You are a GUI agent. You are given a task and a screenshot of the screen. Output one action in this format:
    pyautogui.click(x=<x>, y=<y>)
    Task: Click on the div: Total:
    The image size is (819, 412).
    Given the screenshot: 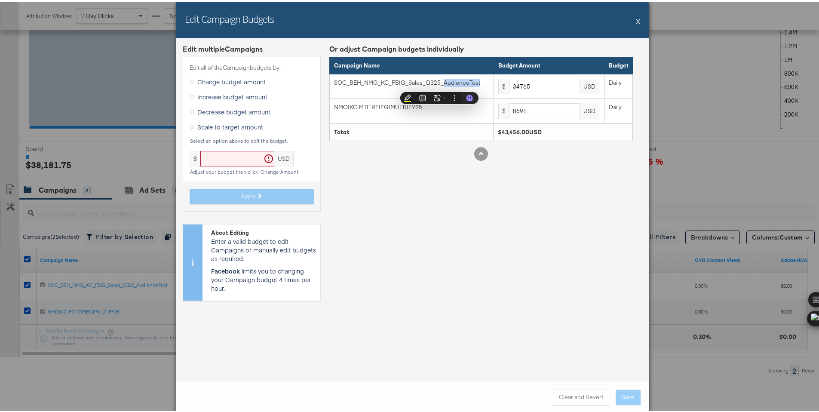 What is the action you would take?
    pyautogui.click(x=411, y=130)
    